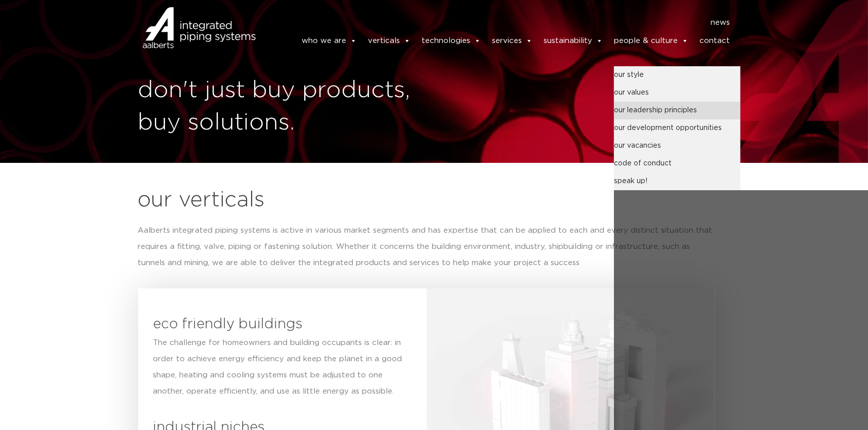 This screenshot has width=868, height=430. What do you see at coordinates (427, 247) in the screenshot?
I see `p: Aalberts integrated piping systems is active in various market segments and has expertise that ca...` at bounding box center [427, 247].